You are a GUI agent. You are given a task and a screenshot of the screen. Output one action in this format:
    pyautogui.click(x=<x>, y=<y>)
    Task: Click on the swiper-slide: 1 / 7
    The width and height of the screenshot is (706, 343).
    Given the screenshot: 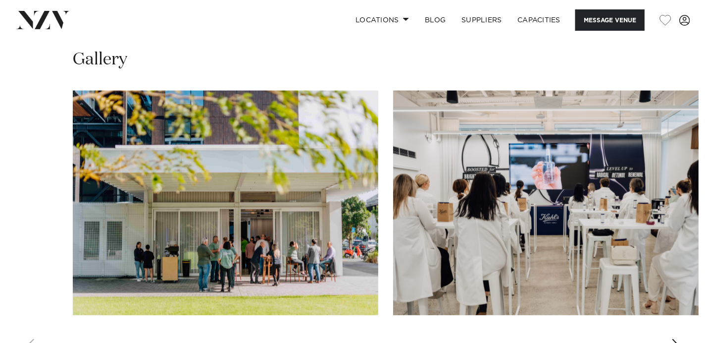 What is the action you would take?
    pyautogui.click(x=225, y=202)
    